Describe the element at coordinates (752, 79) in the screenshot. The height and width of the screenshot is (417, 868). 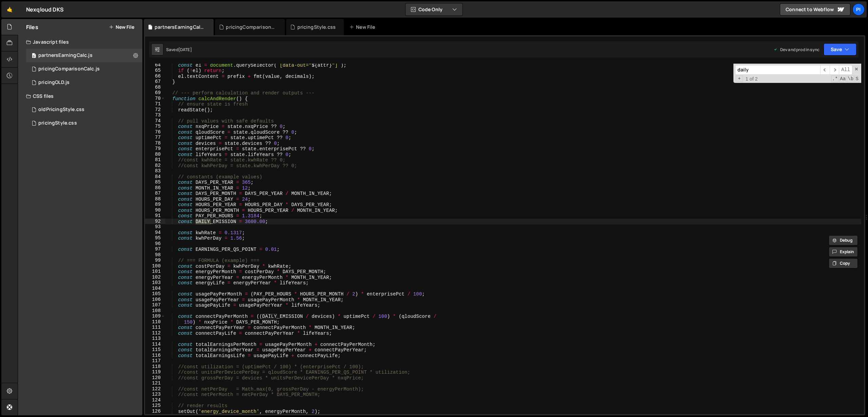
I see `span: 1 of 2` at that location.